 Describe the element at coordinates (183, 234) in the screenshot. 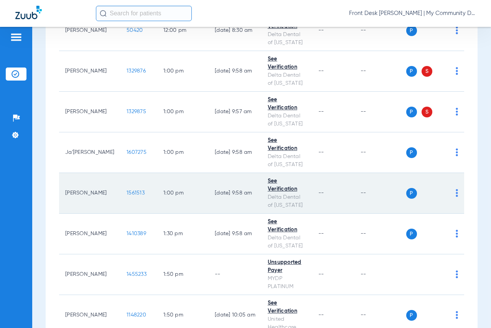

I see `td: 1:30 PM` at that location.